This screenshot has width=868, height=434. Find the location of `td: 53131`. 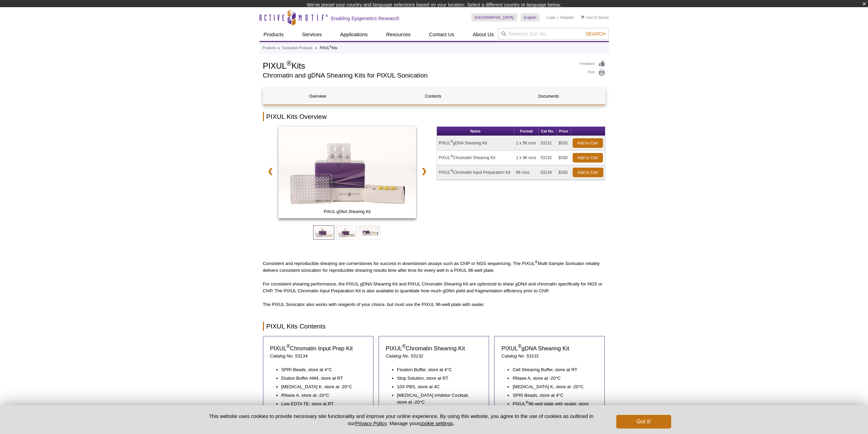

td: 53131 is located at coordinates (548, 143).